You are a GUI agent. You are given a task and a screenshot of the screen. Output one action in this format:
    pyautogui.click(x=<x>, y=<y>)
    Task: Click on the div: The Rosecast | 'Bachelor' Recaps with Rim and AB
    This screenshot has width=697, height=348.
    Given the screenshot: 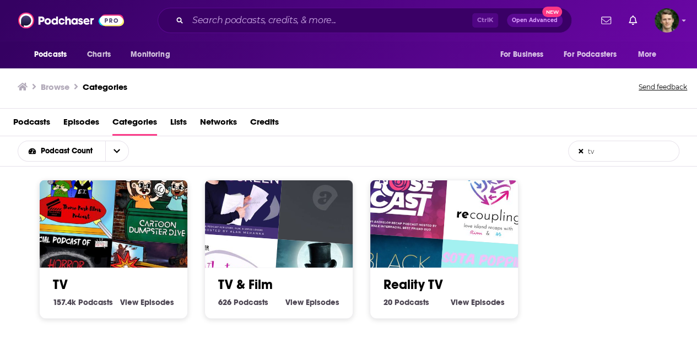 What is the action you would take?
    pyautogui.click(x=402, y=192)
    